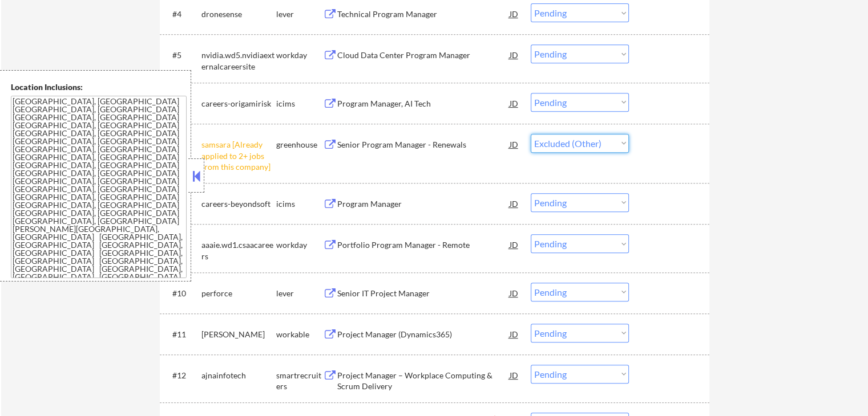  I want to click on div: workable, so click(300, 334).